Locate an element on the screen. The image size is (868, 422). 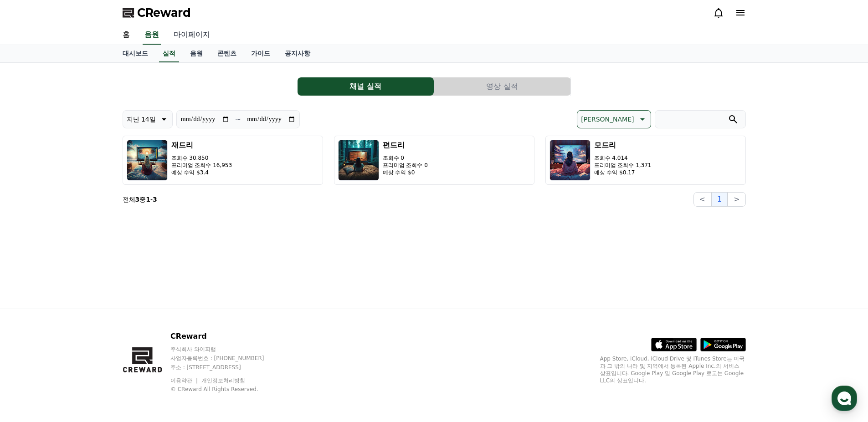
a: 실적 is located at coordinates (169, 54).